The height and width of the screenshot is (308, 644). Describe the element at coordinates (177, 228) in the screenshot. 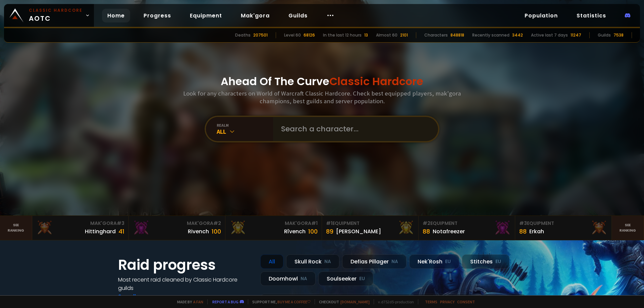

I see `a: Mak'Gora#2Rivench100` at that location.